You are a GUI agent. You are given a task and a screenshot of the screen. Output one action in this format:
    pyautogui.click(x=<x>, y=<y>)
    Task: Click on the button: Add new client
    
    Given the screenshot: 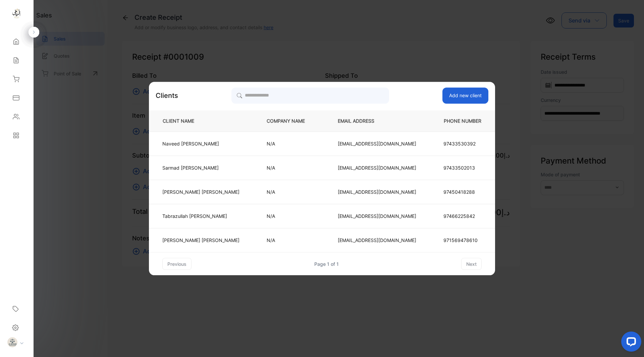 What is the action you would take?
    pyautogui.click(x=465, y=95)
    